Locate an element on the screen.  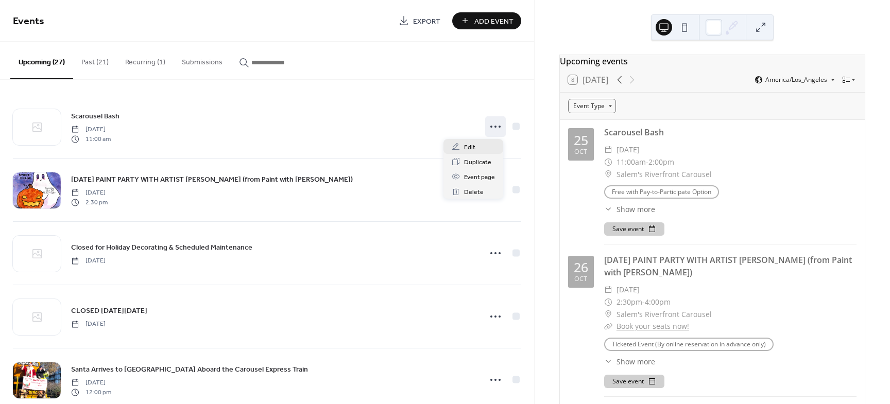
span: 12:00 pm is located at coordinates (91, 392).